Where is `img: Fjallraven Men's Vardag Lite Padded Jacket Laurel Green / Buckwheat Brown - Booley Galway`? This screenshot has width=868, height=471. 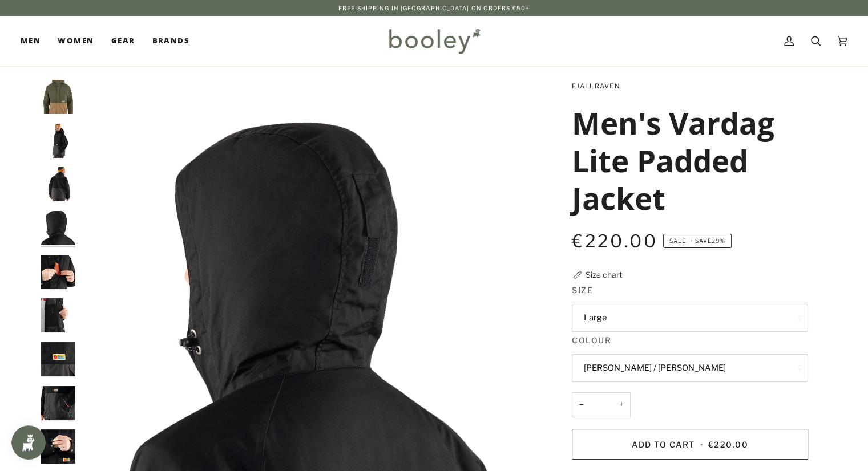 img: Fjallraven Men's Vardag Lite Padded Jacket Laurel Green / Buckwheat Brown - Booley Galway is located at coordinates (58, 97).